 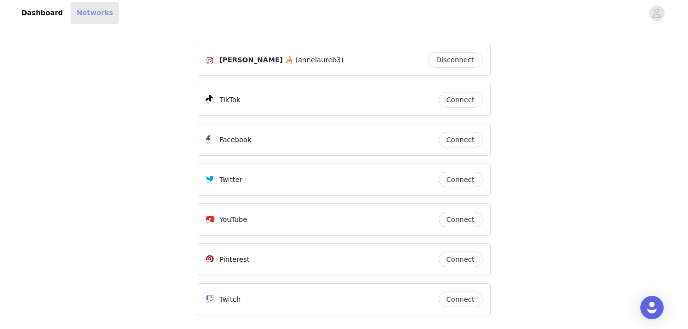 What do you see at coordinates (94, 13) in the screenshot?
I see `a: Networks` at bounding box center [94, 13].